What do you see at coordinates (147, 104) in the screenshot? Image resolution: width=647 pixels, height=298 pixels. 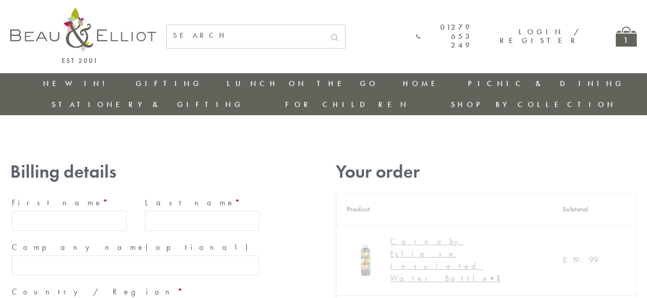 I see `a: Stationery & Gifting` at bounding box center [147, 104].